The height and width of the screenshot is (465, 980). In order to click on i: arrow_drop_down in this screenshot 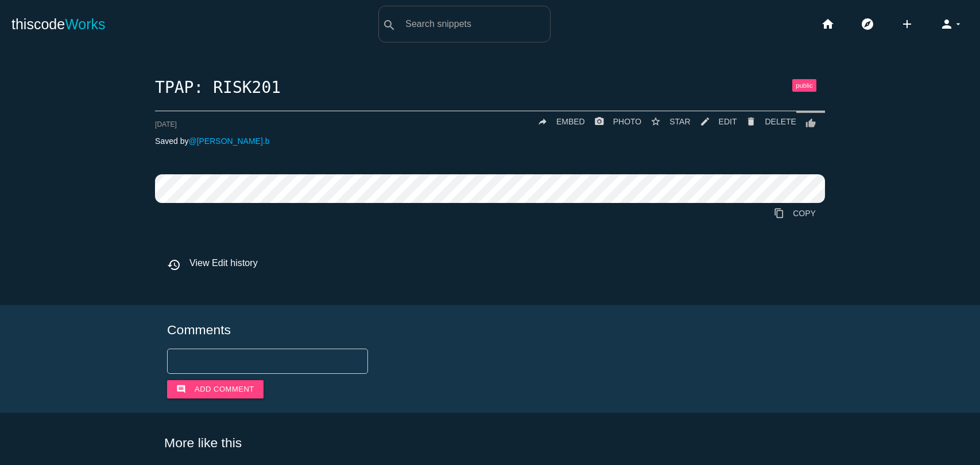, I will do `click(958, 24)`.